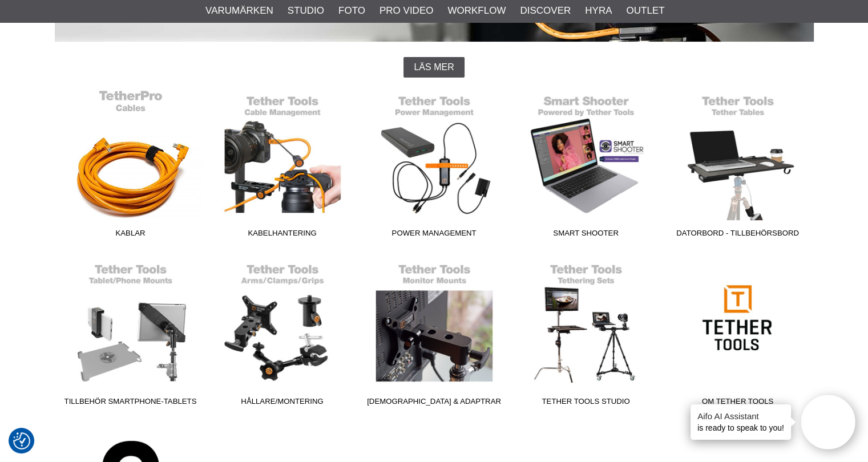 The width and height of the screenshot is (868, 462). What do you see at coordinates (645, 11) in the screenshot?
I see `a: Outlet` at bounding box center [645, 11].